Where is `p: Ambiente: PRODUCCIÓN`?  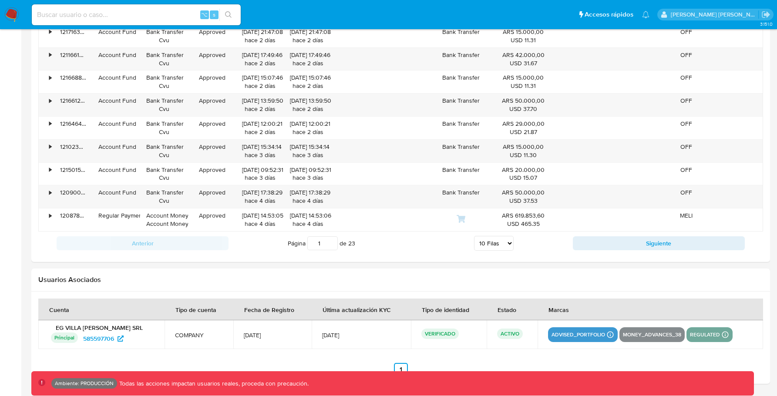
p: Ambiente: PRODUCCIÓN is located at coordinates (84, 384).